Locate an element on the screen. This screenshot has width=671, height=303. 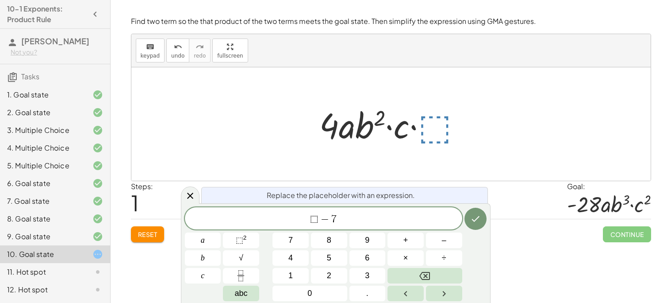
sup: 2 is located at coordinates (245, 237).